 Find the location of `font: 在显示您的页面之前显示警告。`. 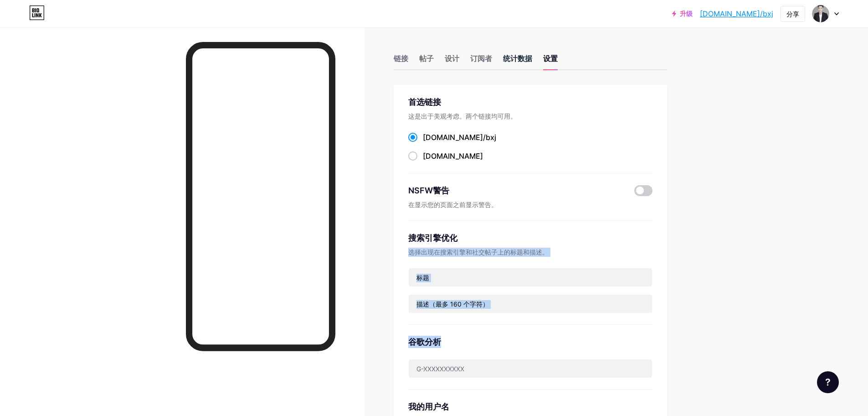

font: 在显示您的页面之前显示警告。 is located at coordinates (453, 204).